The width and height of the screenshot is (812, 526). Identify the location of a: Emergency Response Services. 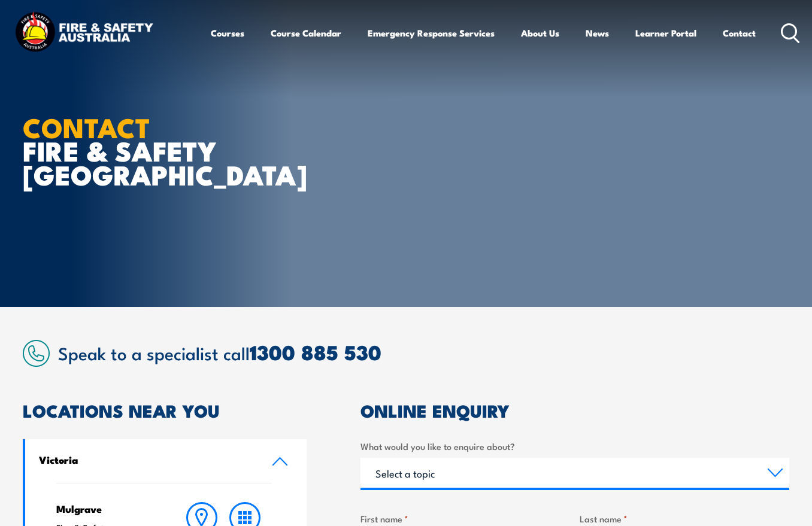
(431, 33).